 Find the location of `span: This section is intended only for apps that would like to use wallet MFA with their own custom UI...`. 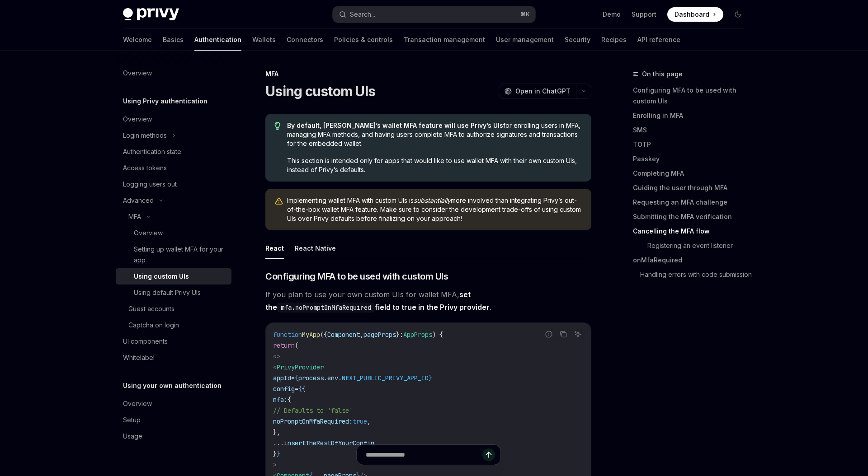

span: This section is intended only for apps that would like to use wallet MFA with their own custom UI... is located at coordinates (434, 165).